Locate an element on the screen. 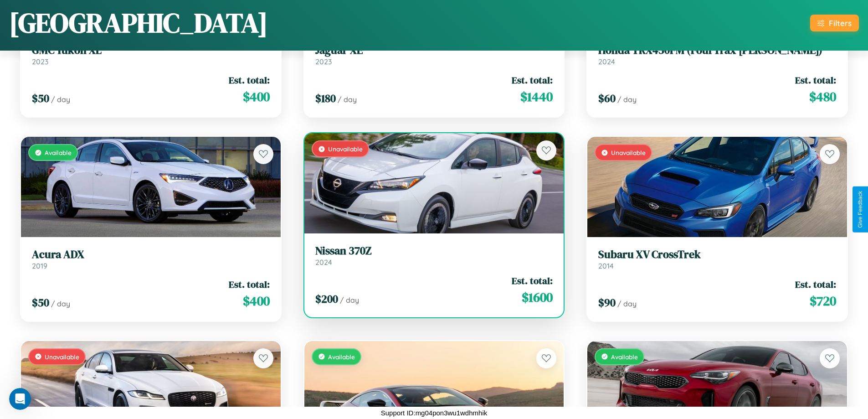  div: Give Feedback is located at coordinates (860, 209).